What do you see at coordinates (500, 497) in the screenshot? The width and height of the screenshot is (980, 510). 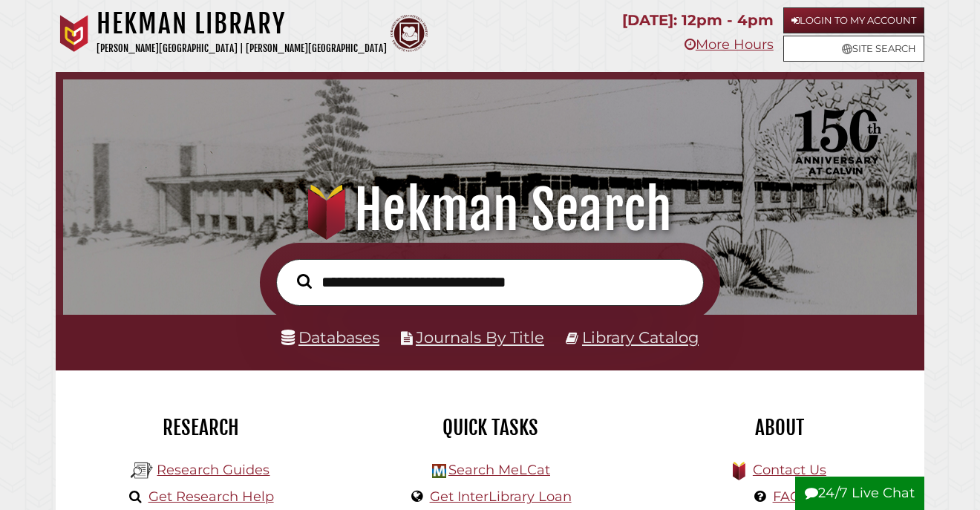 I see `a: Get InterLibrary Loan` at bounding box center [500, 497].